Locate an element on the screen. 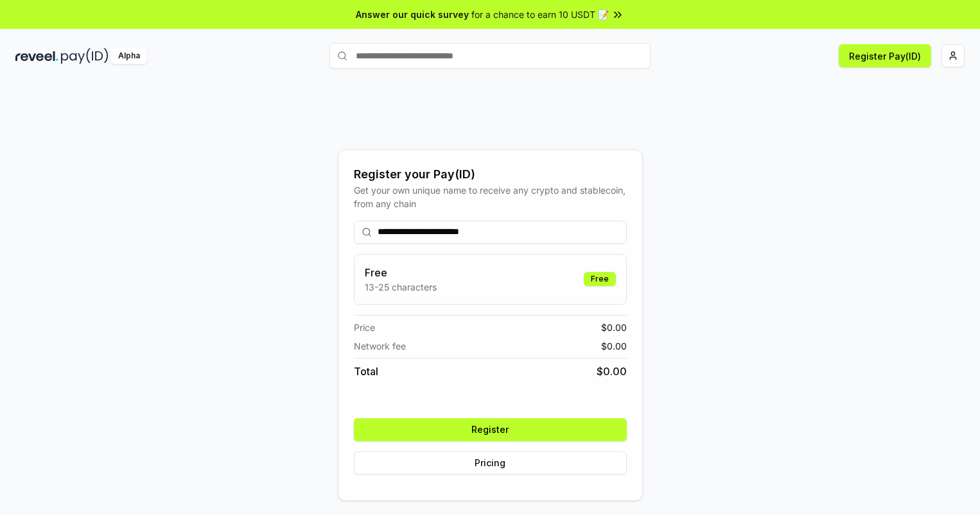 The image size is (980, 515). p: 13-25 characters is located at coordinates (400, 287).